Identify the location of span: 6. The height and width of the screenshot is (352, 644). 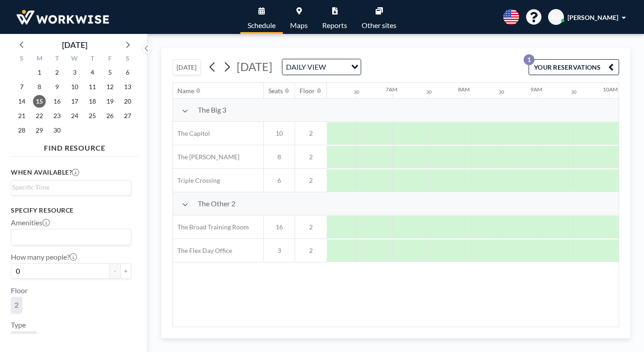
(279, 181).